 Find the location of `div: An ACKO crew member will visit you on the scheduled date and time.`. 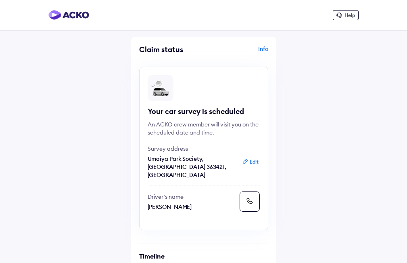

div: An ACKO crew member will visit you on the scheduled date and time. is located at coordinates (204, 128).